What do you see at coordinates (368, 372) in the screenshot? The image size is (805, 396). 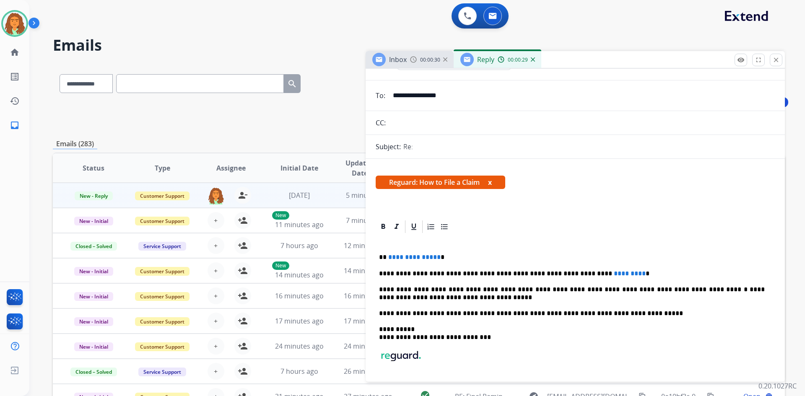 I see `span: 26 minutes ago` at bounding box center [368, 372].